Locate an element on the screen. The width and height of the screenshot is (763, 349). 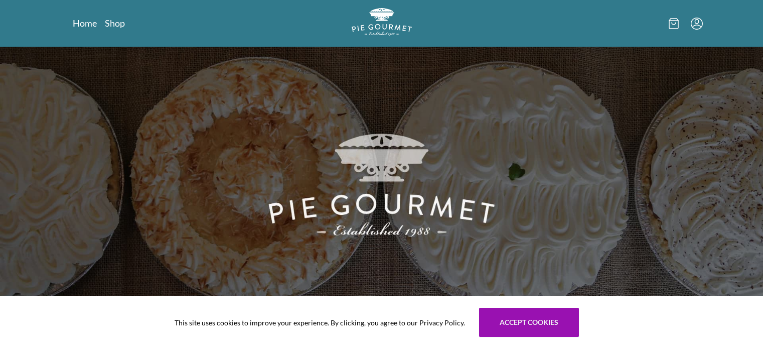
span: This site uses cookies to improve your experience. By clicking, you agree to our Privacy Policy. is located at coordinates (319, 322).